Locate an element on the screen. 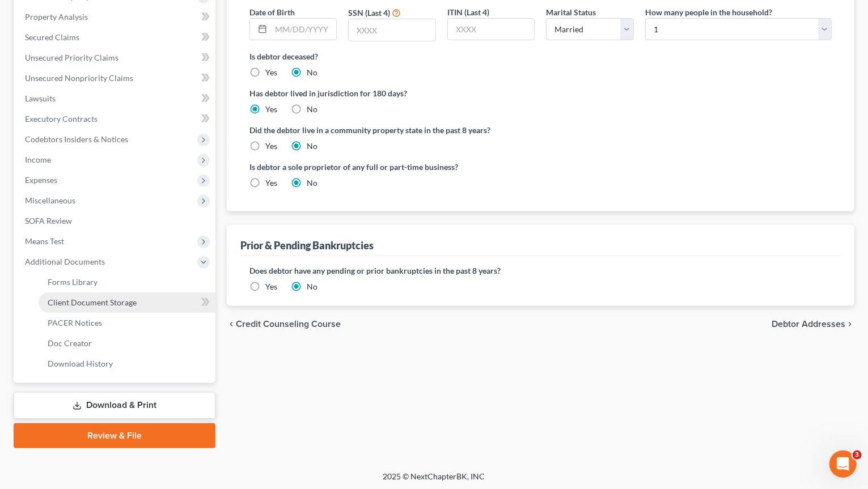 The image size is (868, 489). label: ITIN (Last 4) is located at coordinates (468, 12).